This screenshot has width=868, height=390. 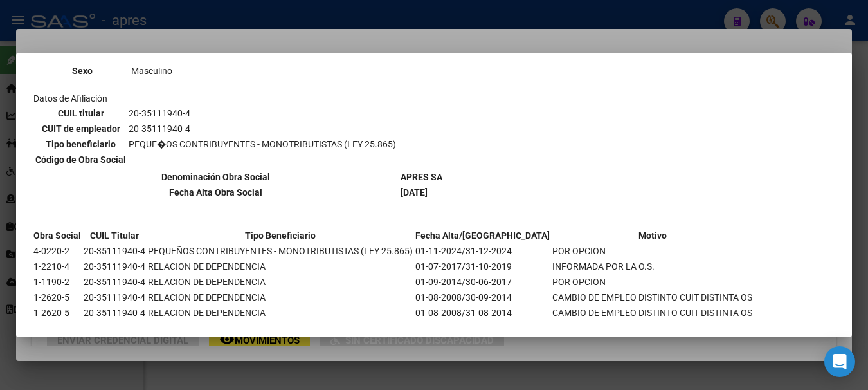 What do you see at coordinates (57, 328) in the screenshot?
I see `td: 1-2100-2` at bounding box center [57, 328].